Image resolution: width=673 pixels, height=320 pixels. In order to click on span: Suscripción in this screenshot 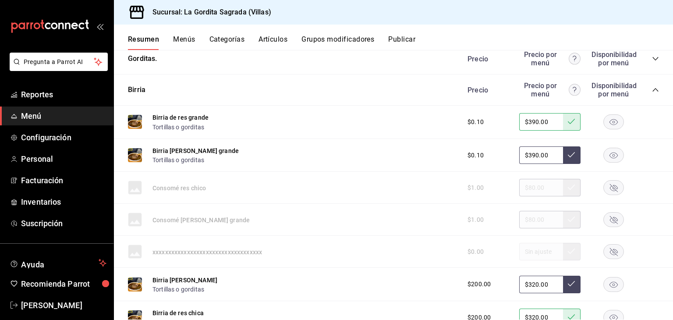, I will do `click(64, 223)`.